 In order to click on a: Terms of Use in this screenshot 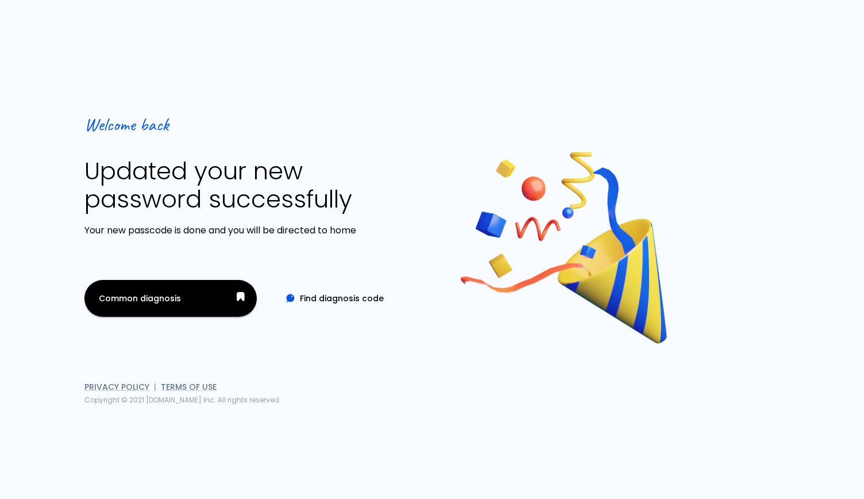, I will do `click(189, 387)`.